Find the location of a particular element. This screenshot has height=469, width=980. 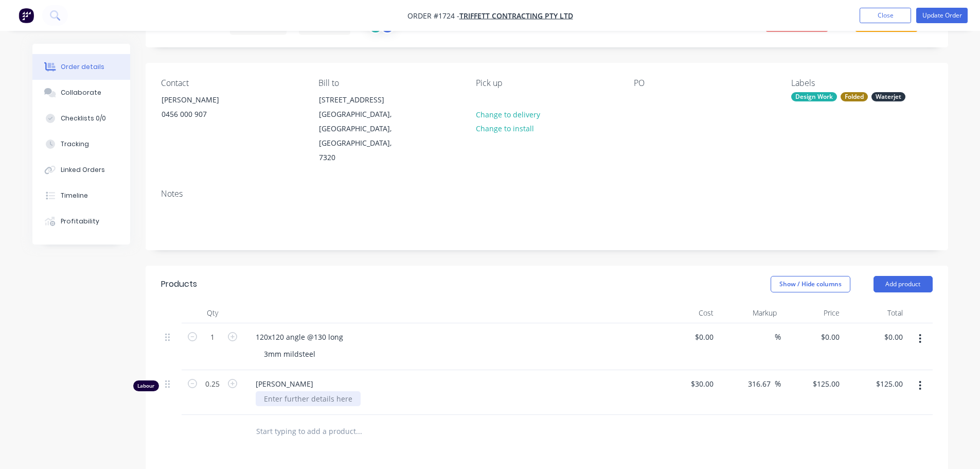

div: Price is located at coordinates (813, 313).